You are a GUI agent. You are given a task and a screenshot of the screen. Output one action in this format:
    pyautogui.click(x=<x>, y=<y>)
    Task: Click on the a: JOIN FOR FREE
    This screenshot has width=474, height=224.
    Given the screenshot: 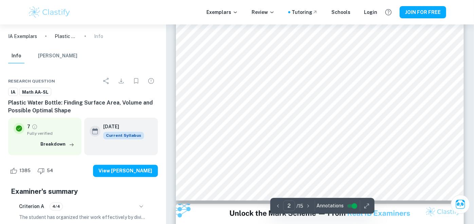 What is the action you would take?
    pyautogui.click(x=423, y=12)
    